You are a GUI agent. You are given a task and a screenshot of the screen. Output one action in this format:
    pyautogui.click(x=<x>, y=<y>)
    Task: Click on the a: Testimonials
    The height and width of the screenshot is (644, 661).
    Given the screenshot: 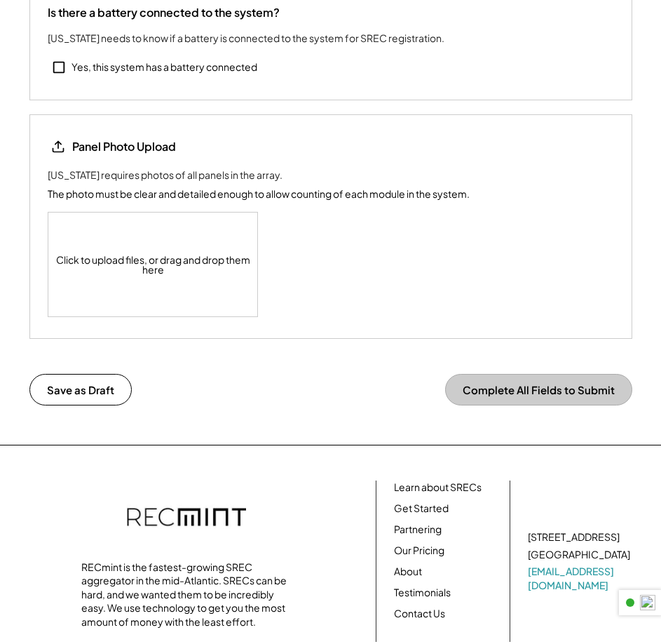 What is the action you would take?
    pyautogui.click(x=422, y=592)
    